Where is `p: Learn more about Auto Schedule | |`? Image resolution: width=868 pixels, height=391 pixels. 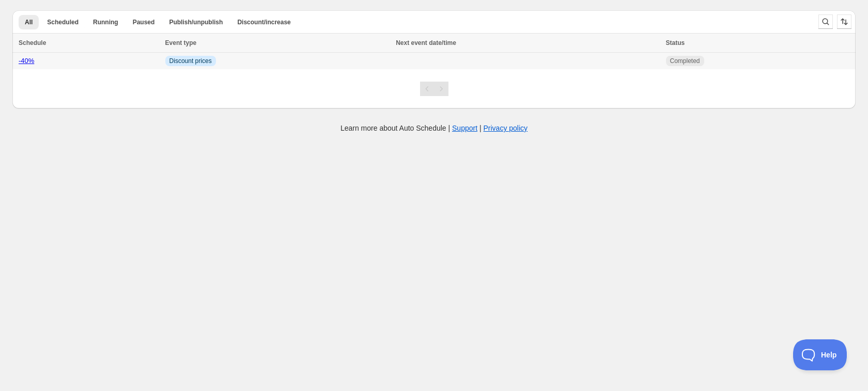
p: Learn more about Auto Schedule | | is located at coordinates (434, 128).